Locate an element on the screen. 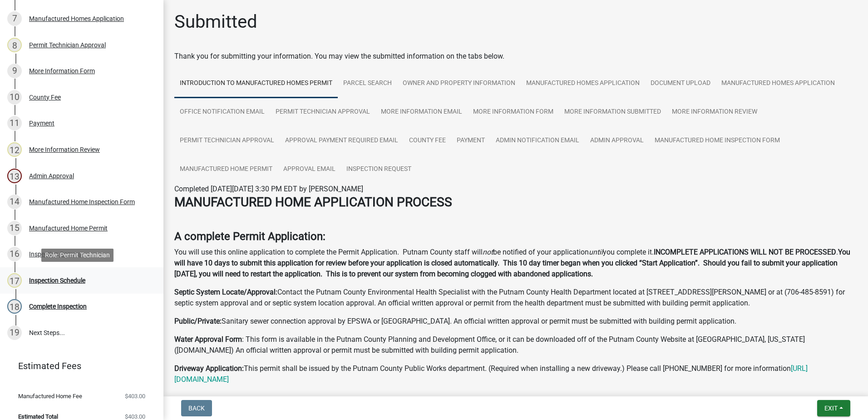  div: 7 is located at coordinates (14, 18).